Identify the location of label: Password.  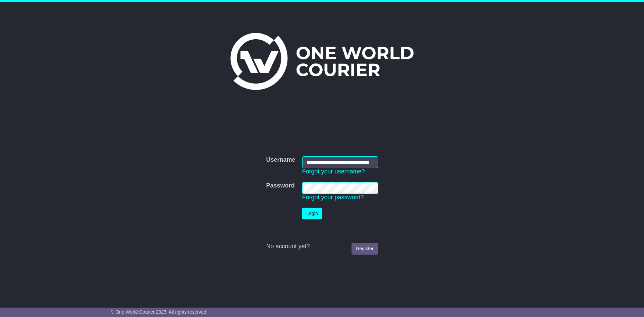
(280, 186).